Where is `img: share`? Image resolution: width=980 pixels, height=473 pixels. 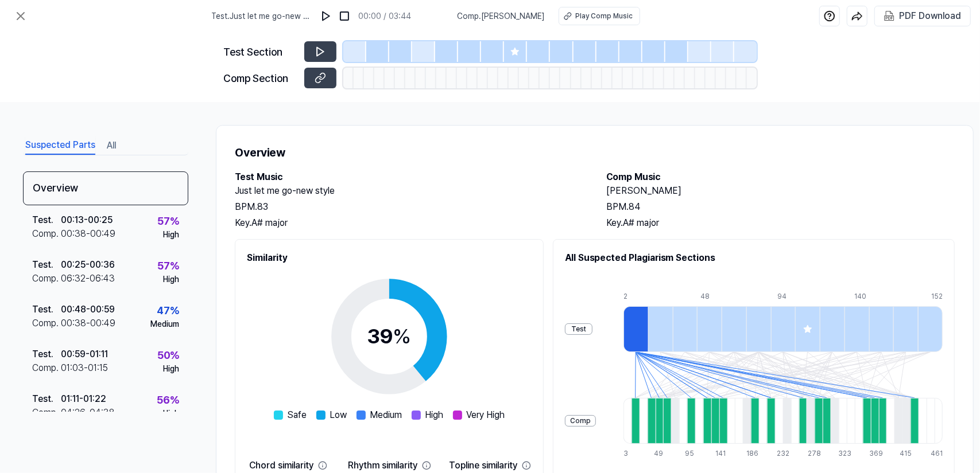
img: share is located at coordinates (857, 16).